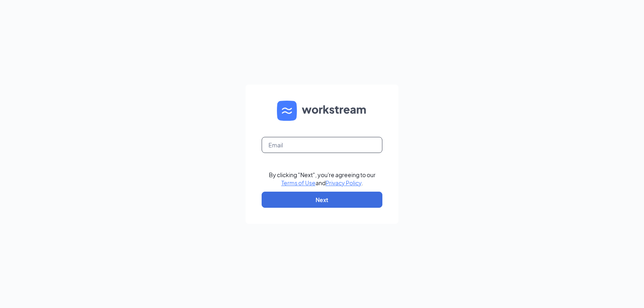 This screenshot has width=644, height=308. What do you see at coordinates (343, 182) in the screenshot?
I see `a: Privacy Policy` at bounding box center [343, 182].